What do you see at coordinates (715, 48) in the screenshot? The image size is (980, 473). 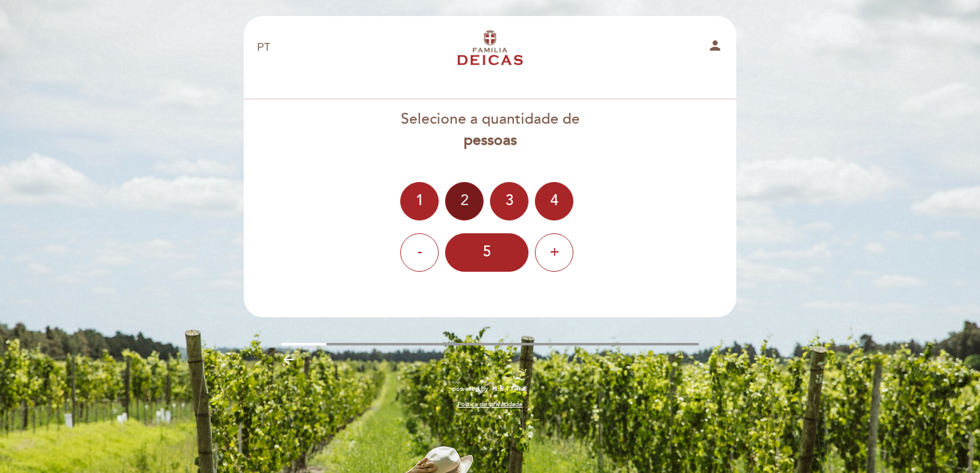 I see `button: person` at bounding box center [715, 48].